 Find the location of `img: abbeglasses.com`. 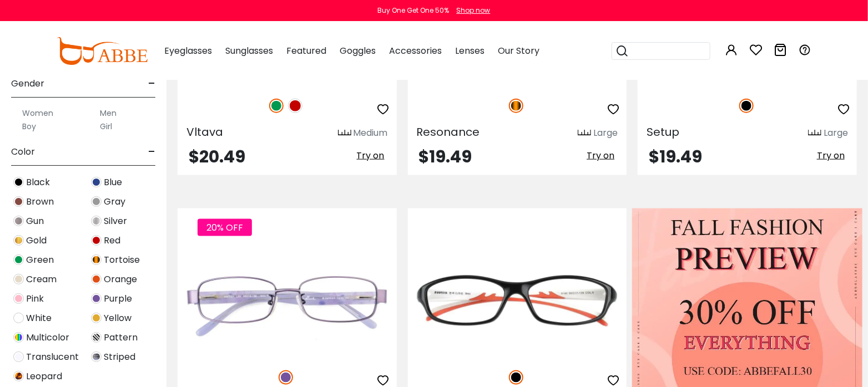

img: abbeglasses.com is located at coordinates (102, 51).